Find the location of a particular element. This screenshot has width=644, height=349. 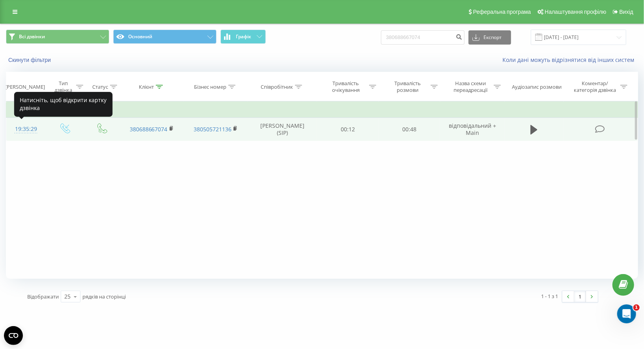

button: Графік is located at coordinates (243, 37).